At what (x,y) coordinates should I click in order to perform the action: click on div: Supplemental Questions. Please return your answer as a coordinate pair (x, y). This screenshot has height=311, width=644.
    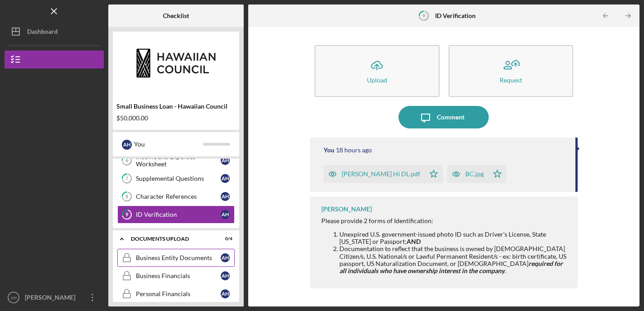
    Looking at the image, I should click on (179, 179).